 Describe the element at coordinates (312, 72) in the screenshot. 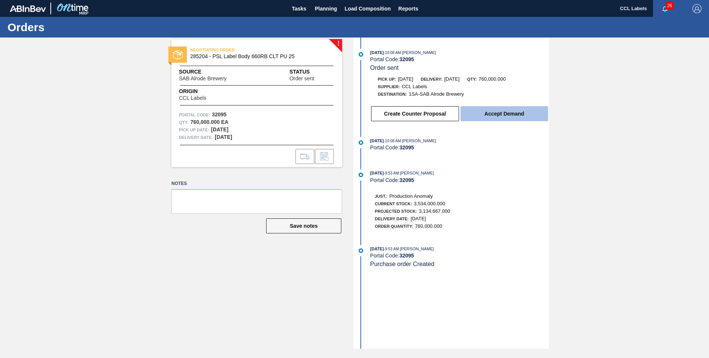

I see `span: Status` at that location.